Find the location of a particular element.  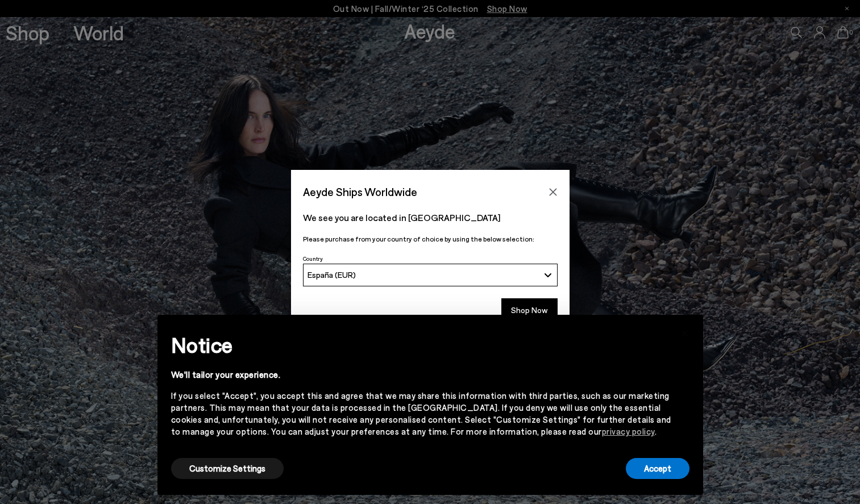

button: Customize Settings is located at coordinates (227, 468).